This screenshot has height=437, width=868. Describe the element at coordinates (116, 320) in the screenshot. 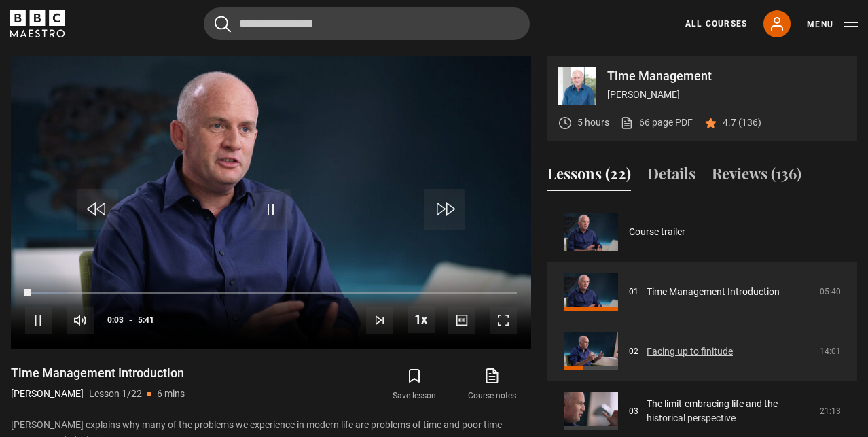

I see `span: 0:03` at that location.